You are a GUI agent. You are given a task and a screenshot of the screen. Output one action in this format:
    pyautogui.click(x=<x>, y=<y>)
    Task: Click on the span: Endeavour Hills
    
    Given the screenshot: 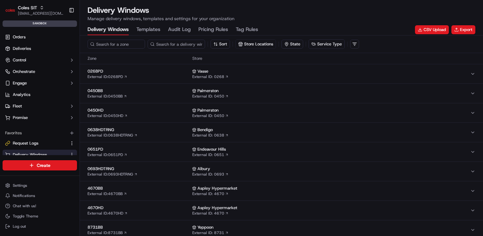 What is the action you would take?
    pyautogui.click(x=211, y=149)
    